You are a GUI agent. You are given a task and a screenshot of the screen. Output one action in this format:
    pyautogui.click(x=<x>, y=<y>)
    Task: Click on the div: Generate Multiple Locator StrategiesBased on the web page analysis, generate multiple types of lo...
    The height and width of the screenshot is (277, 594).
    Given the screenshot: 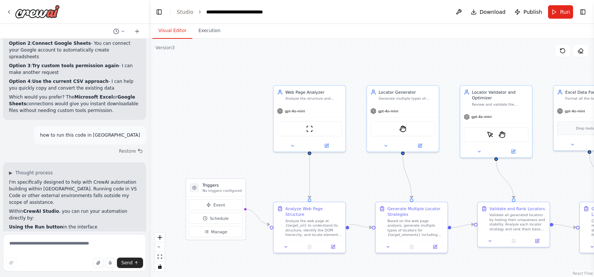 What is the action you would take?
    pyautogui.click(x=411, y=227)
    